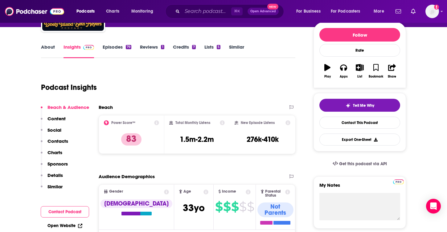 This screenshot has height=232, width=447. Describe the element at coordinates (363, 164) in the screenshot. I see `span: Get this podcast via API` at that location.